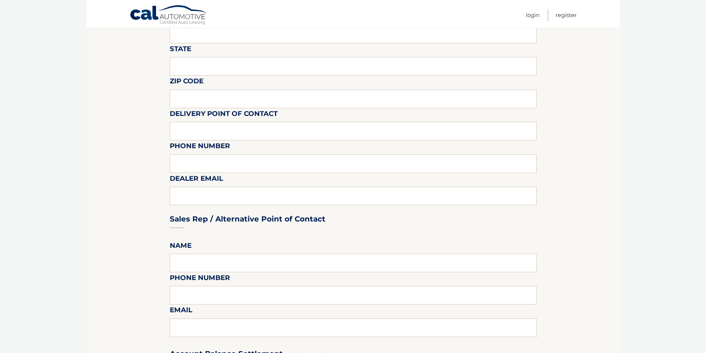  I want to click on a: Login, so click(533, 15).